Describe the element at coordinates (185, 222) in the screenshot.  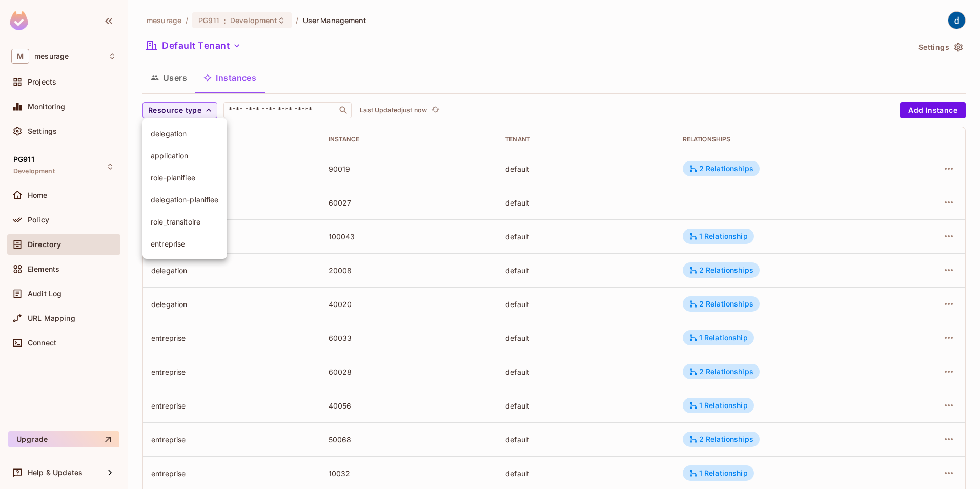
I see `span: role_transitoire` at that location.